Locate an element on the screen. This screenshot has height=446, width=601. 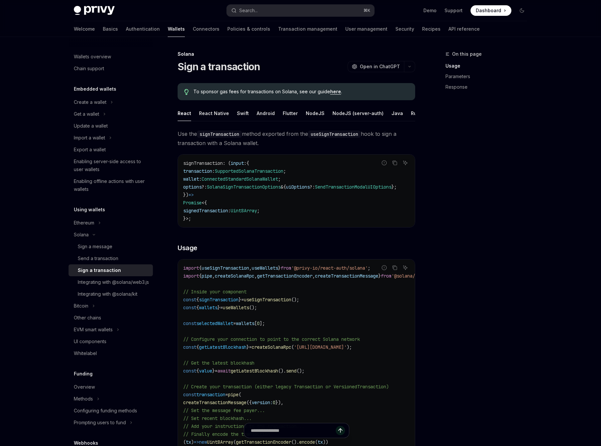
h1: Sign a transaction is located at coordinates (219, 67).